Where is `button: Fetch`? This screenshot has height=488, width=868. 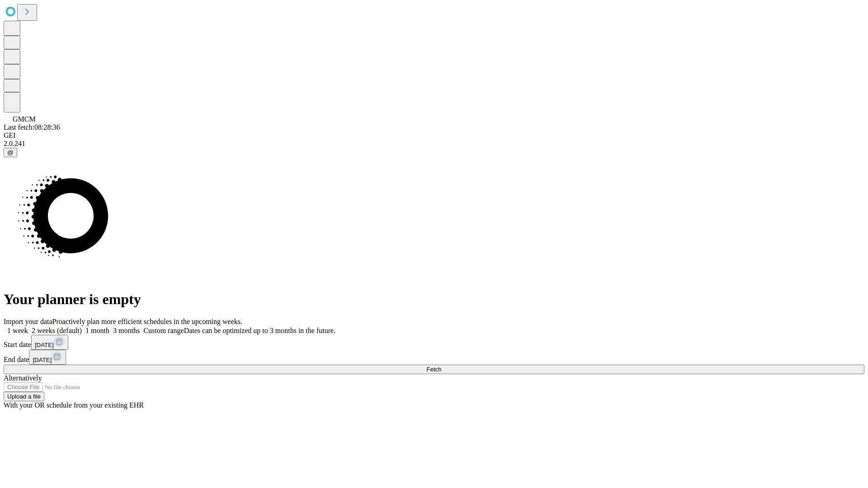 button: Fetch is located at coordinates (434, 370).